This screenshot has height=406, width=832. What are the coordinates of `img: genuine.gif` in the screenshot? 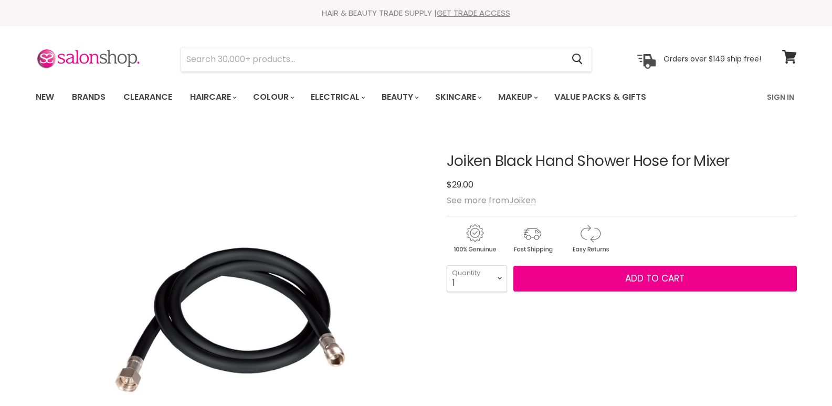 It's located at (475, 238).